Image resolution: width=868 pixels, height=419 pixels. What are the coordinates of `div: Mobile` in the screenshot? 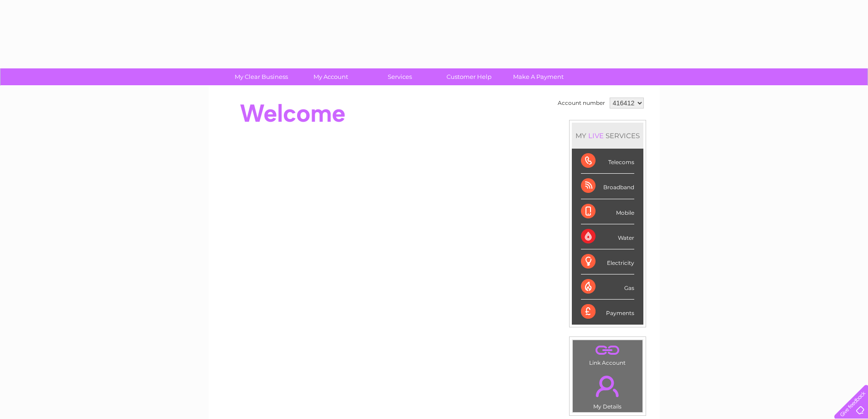 It's located at (608, 212).